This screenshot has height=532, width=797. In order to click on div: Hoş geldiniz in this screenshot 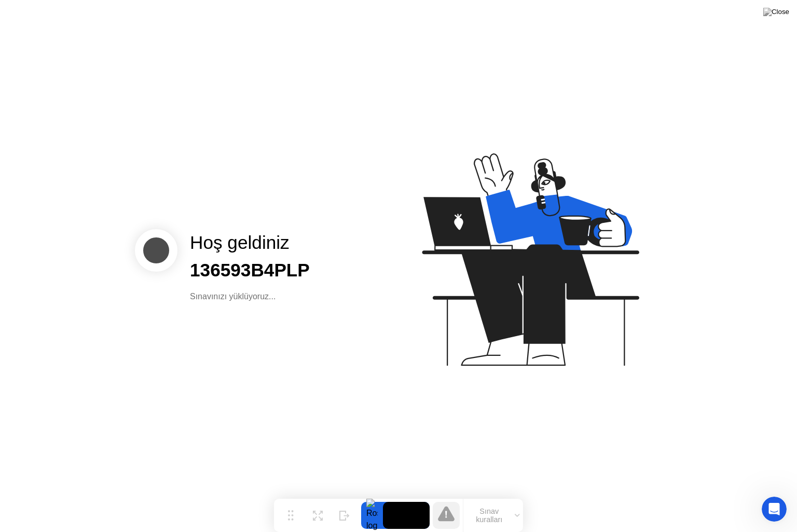, I will do `click(250, 242)`.